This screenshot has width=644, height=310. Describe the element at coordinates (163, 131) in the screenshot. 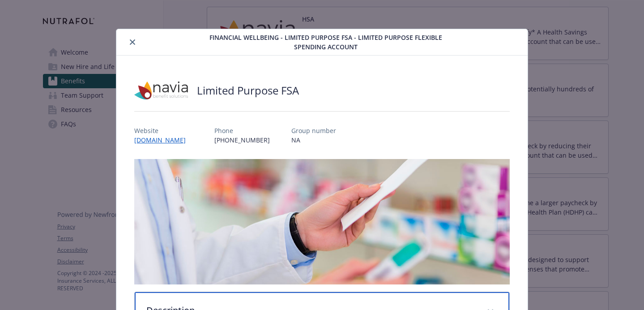

I see `p: Website` at that location.